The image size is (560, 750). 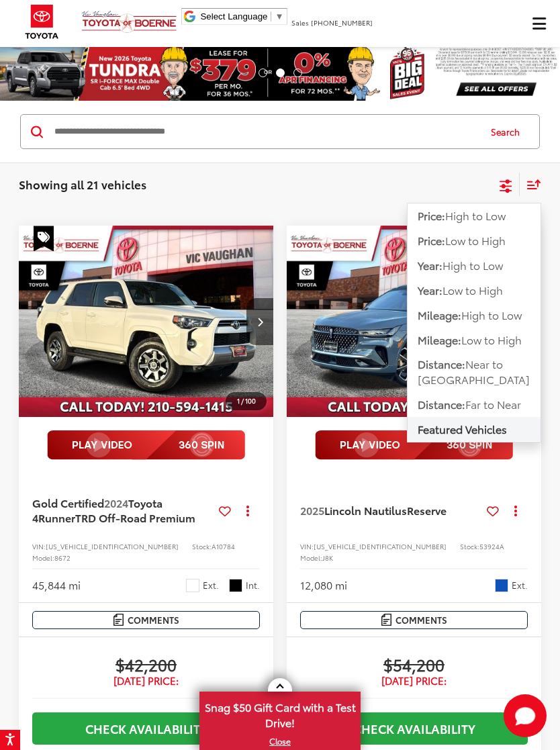 What do you see at coordinates (242, 16) in the screenshot?
I see `a: Select Language​` at bounding box center [242, 16].